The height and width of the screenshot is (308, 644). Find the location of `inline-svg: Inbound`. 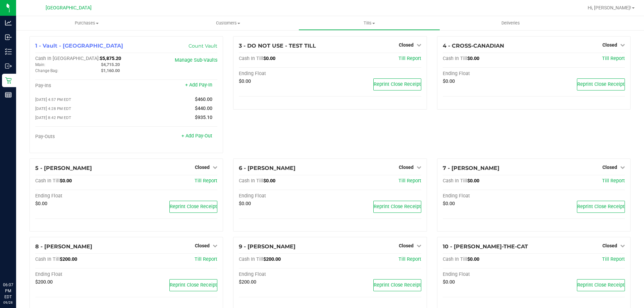

inline-svg: Inbound is located at coordinates (8, 37).